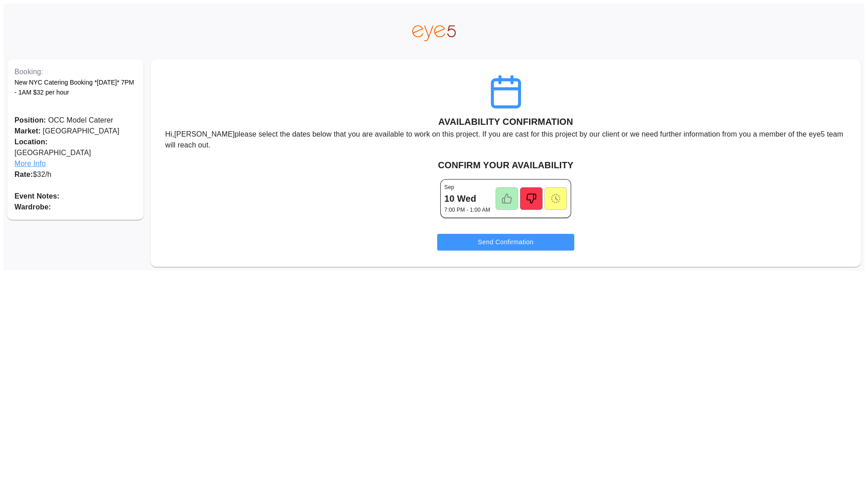 This screenshot has width=868, height=479. I want to click on span: Rate:, so click(24, 174).